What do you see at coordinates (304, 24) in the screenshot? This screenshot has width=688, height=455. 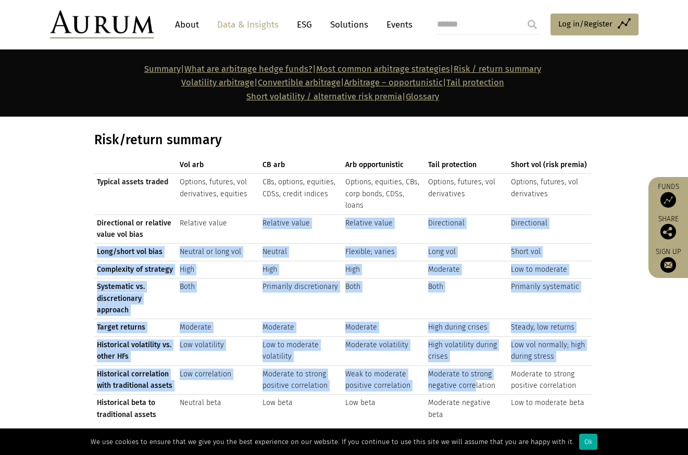 I see `a: ESG` at bounding box center [304, 24].